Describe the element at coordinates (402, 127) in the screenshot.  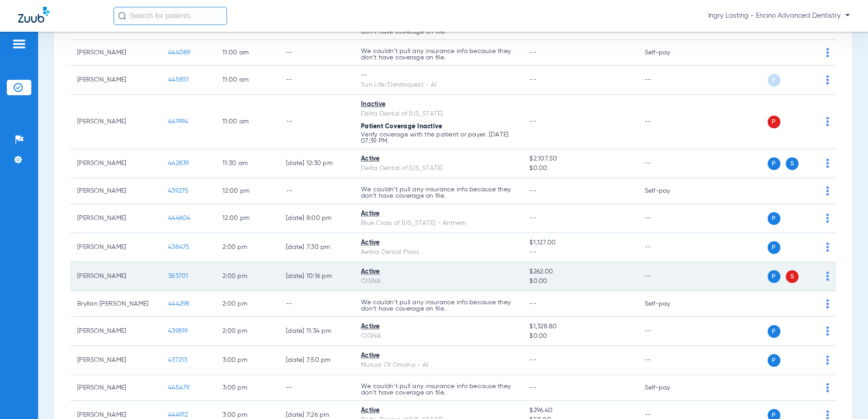
I see `span: Patient Coverage Inactive` at that location.